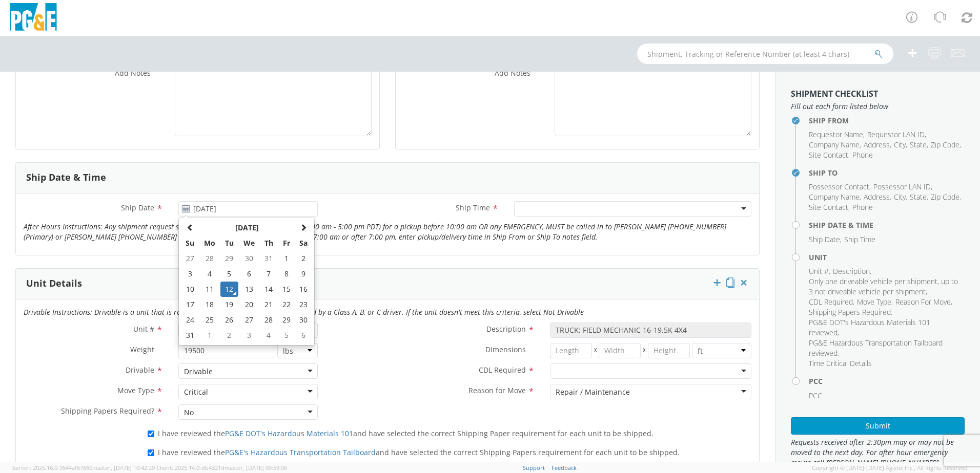 The height and width of the screenshot is (473, 980). What do you see at coordinates (150, 453) in the screenshot?
I see `input: I have reviewed thePG&E's Hazardous Transportation Tailboardand have selected the correct Shippin...` at bounding box center [150, 453].